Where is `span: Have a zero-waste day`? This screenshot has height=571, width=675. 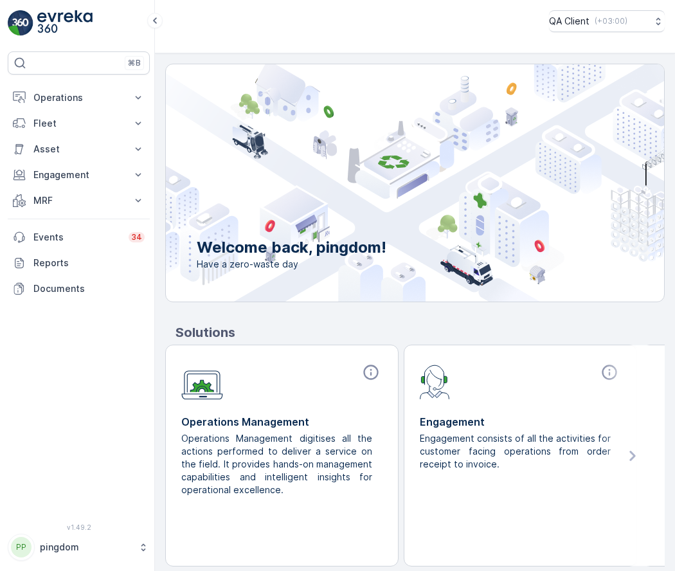
span: Have a zero-waste day is located at coordinates (291, 264).